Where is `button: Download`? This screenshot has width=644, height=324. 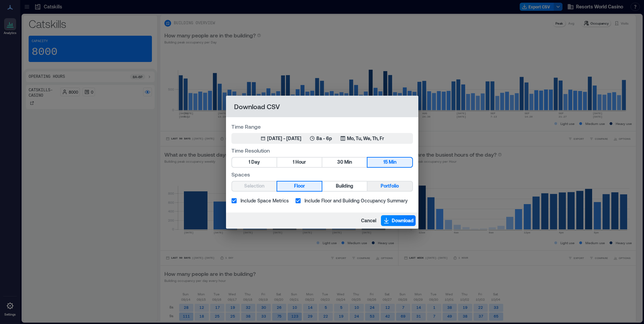 button: Download is located at coordinates (398, 221).